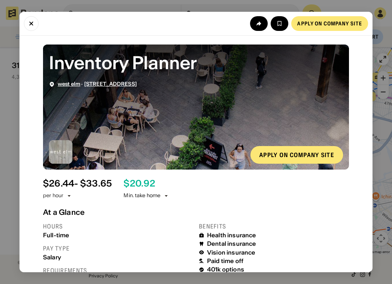 The height and width of the screenshot is (284, 392). What do you see at coordinates (118, 270) in the screenshot?
I see `div: Requirements` at bounding box center [118, 270].